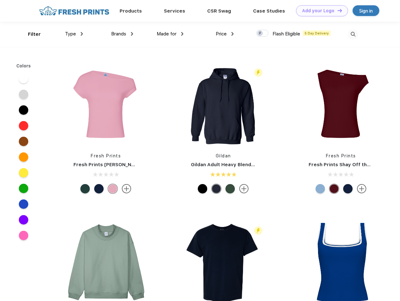  Describe the element at coordinates (174, 11) in the screenshot. I see `a: Services` at that location.